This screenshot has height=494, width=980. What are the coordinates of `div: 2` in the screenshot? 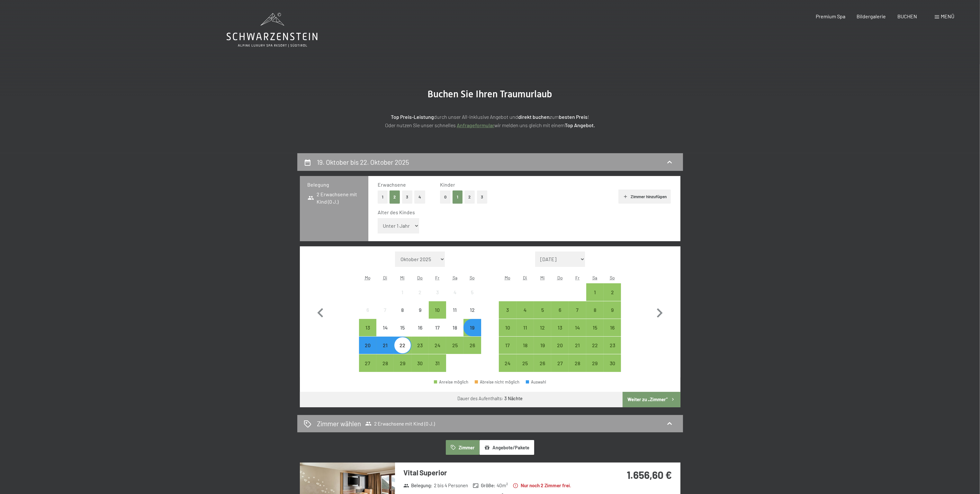 It's located at (420, 298).